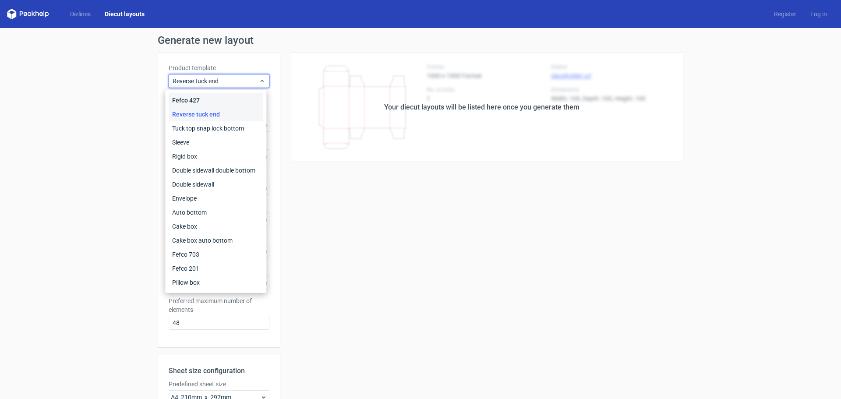  Describe the element at coordinates (818, 14) in the screenshot. I see `a: Log in` at that location.